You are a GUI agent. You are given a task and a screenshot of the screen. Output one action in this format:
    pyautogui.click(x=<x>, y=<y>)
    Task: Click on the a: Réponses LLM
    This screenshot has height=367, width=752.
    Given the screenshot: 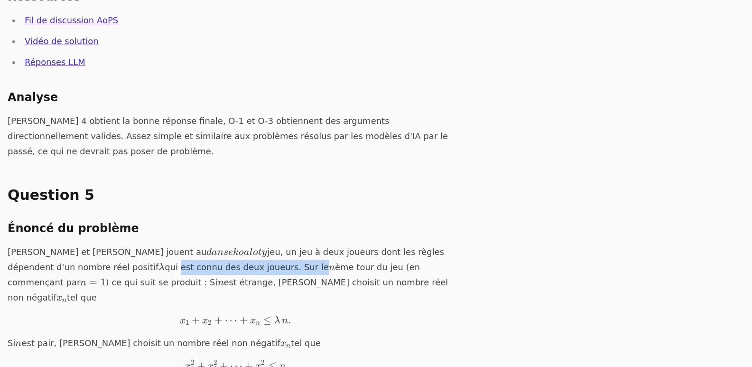 What is the action you would take?
    pyautogui.click(x=55, y=62)
    